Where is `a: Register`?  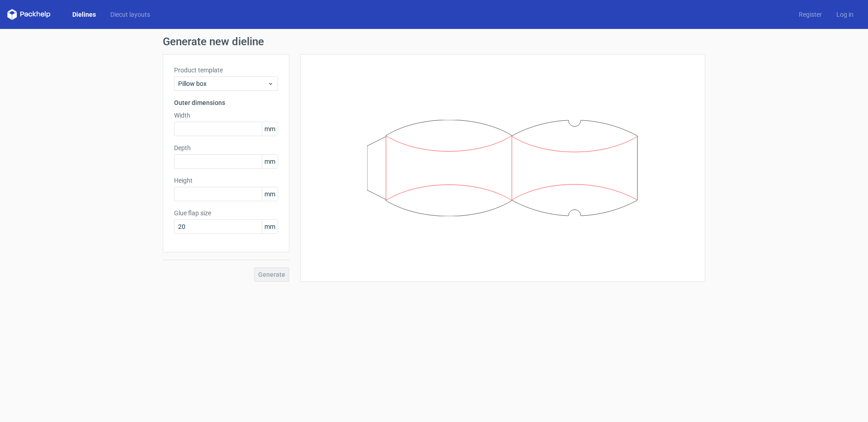
a: Register is located at coordinates (810, 14).